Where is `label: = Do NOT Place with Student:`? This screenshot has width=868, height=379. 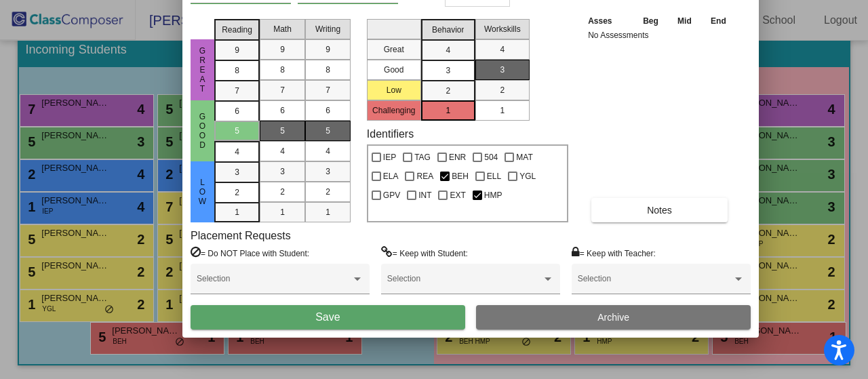
label: = Do NOT Place with Student: is located at coordinates (249, 253).